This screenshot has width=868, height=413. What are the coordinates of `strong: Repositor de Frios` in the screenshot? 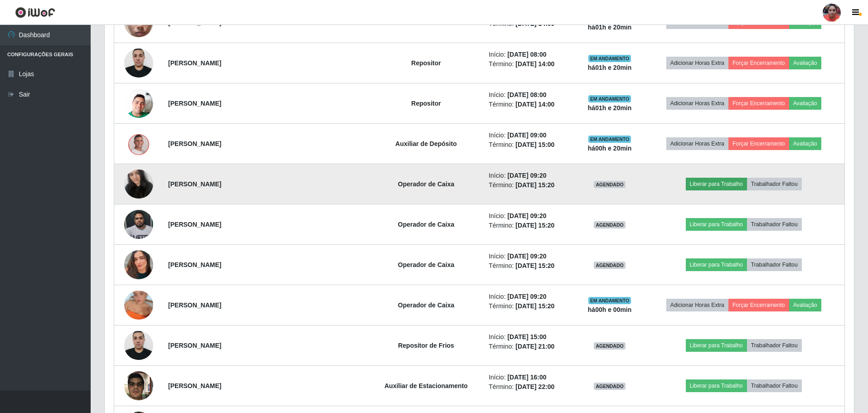 It's located at (426, 346).